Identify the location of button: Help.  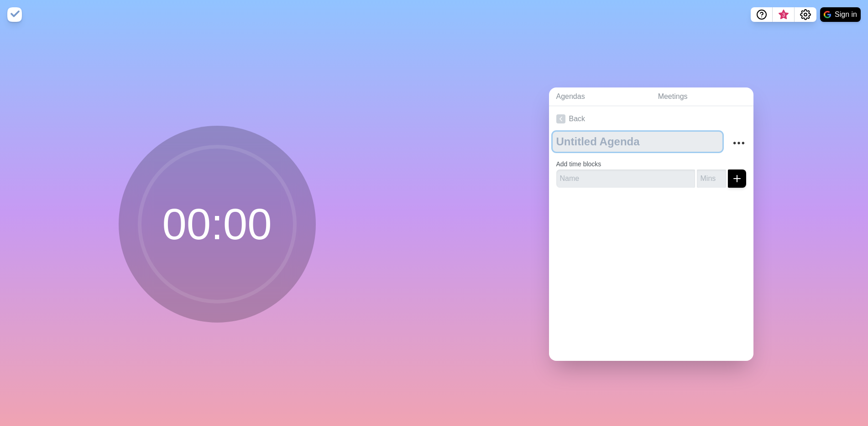
(762, 14).